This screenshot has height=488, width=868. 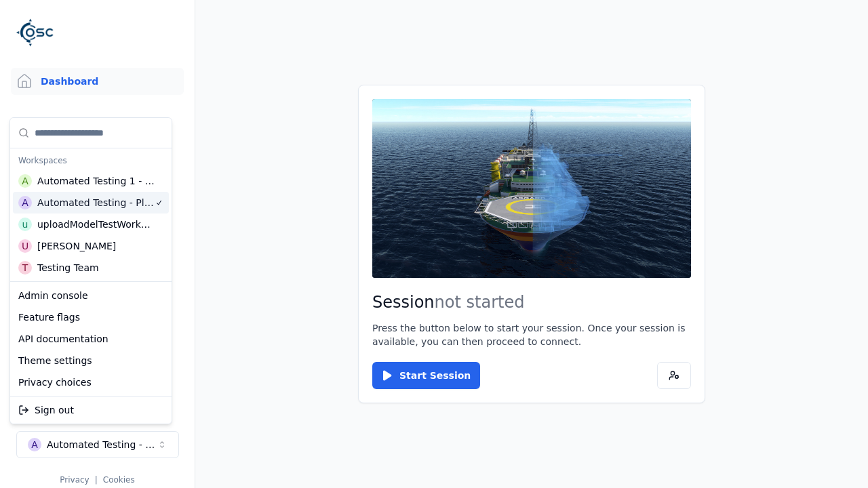 I want to click on div: T, so click(x=25, y=268).